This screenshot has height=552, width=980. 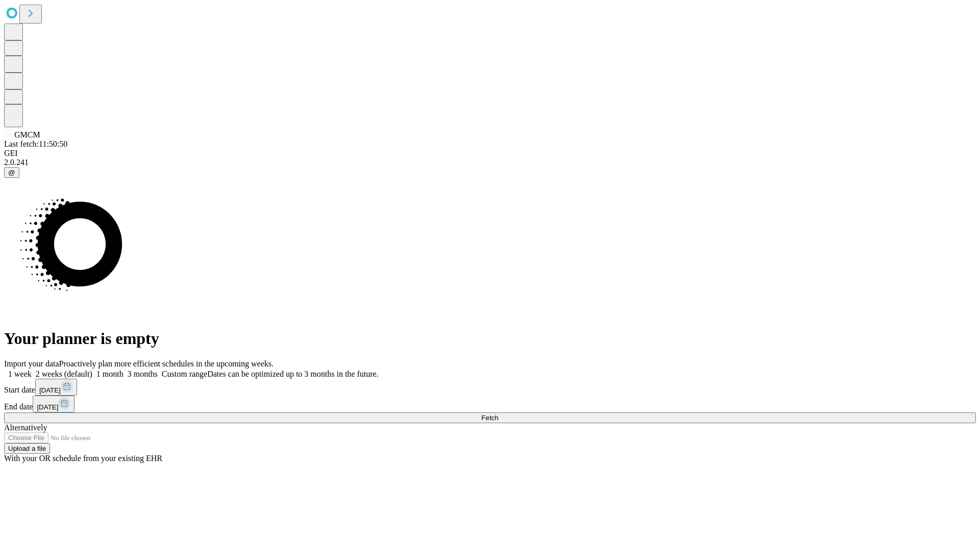 I want to click on span: Alternatively, so click(x=26, y=427).